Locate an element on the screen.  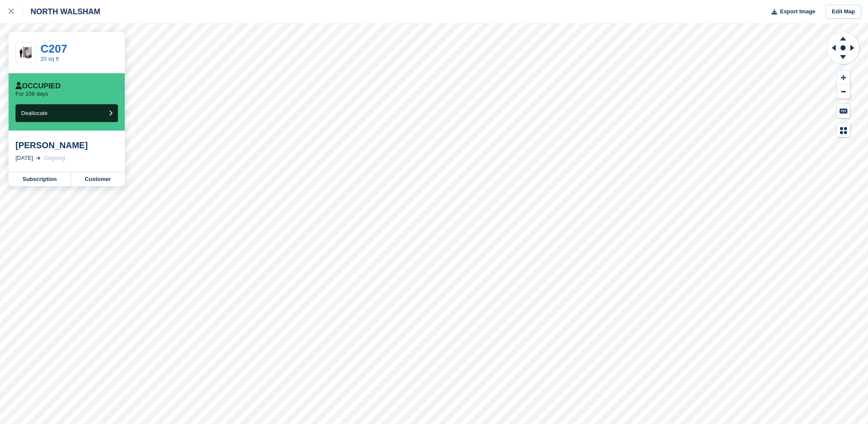
a: Customer is located at coordinates (98, 179).